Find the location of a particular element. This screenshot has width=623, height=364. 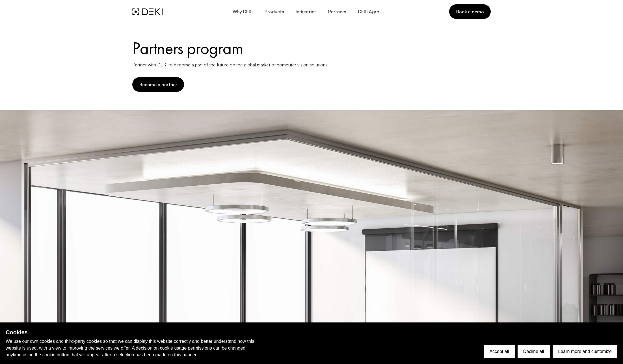

button: Industries is located at coordinates (306, 11).